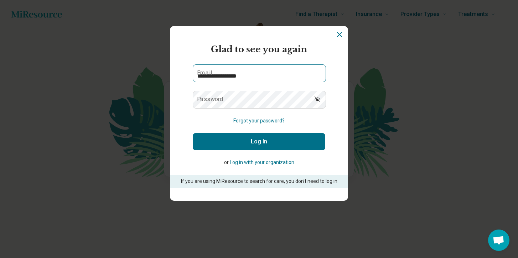 The image size is (518, 258). Describe the element at coordinates (259, 50) in the screenshot. I see `h2: Glad to see you again` at that location.